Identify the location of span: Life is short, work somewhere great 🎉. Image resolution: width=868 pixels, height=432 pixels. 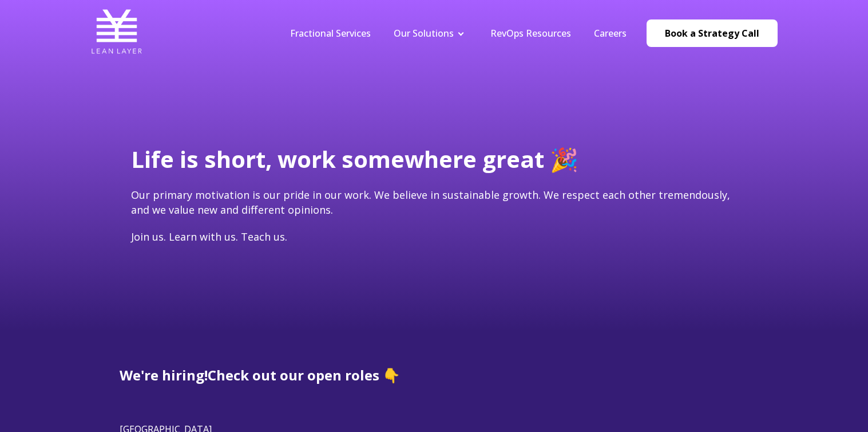
(355, 158).